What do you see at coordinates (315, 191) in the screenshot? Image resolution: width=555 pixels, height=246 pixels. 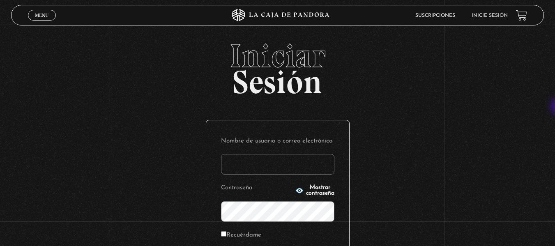 I see `button: Mostrar contraseña` at bounding box center [315, 191].